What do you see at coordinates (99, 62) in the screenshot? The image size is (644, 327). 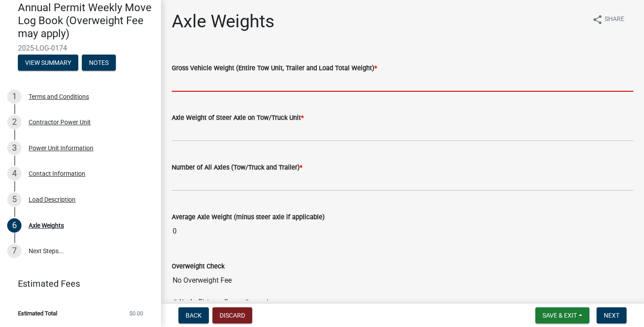 I see `button: Notes` at bounding box center [99, 62].